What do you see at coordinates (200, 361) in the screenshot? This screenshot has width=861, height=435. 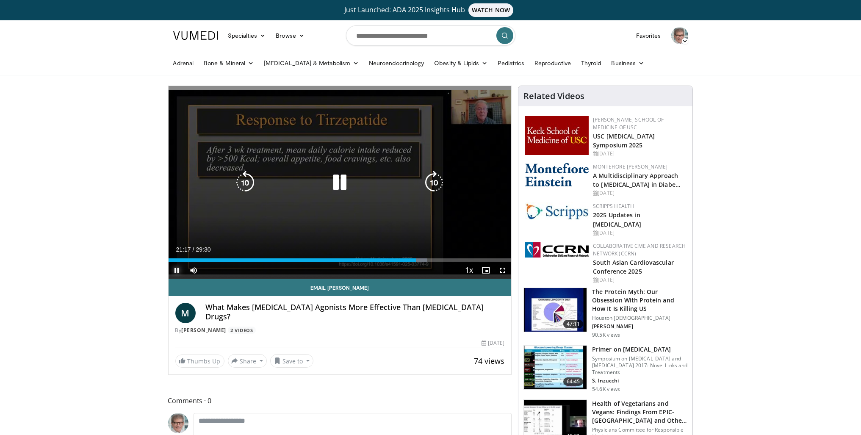 I see `a: Thumbs Up` at bounding box center [200, 361].